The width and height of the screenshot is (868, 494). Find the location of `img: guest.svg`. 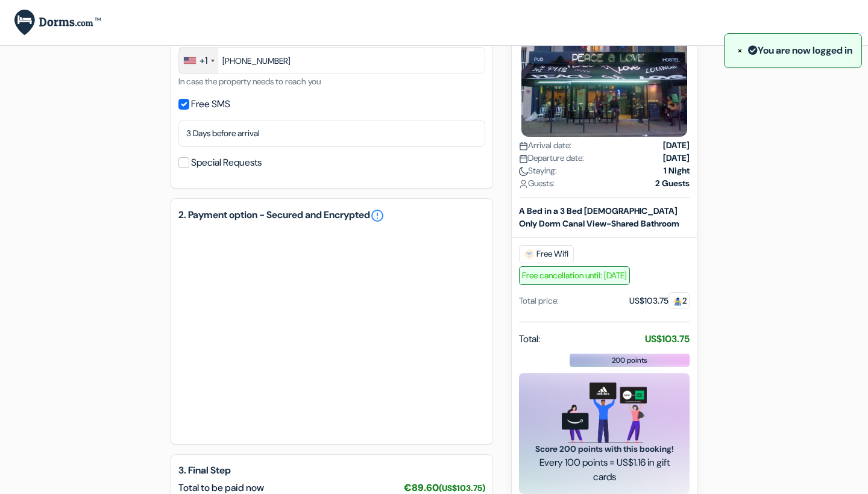

img: guest.svg is located at coordinates (677, 300).